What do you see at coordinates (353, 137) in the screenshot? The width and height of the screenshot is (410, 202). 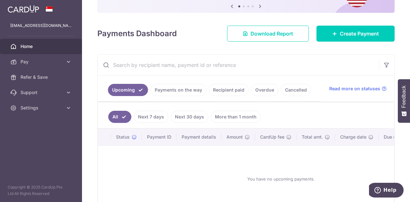 I see `span: Charge date` at bounding box center [353, 137].